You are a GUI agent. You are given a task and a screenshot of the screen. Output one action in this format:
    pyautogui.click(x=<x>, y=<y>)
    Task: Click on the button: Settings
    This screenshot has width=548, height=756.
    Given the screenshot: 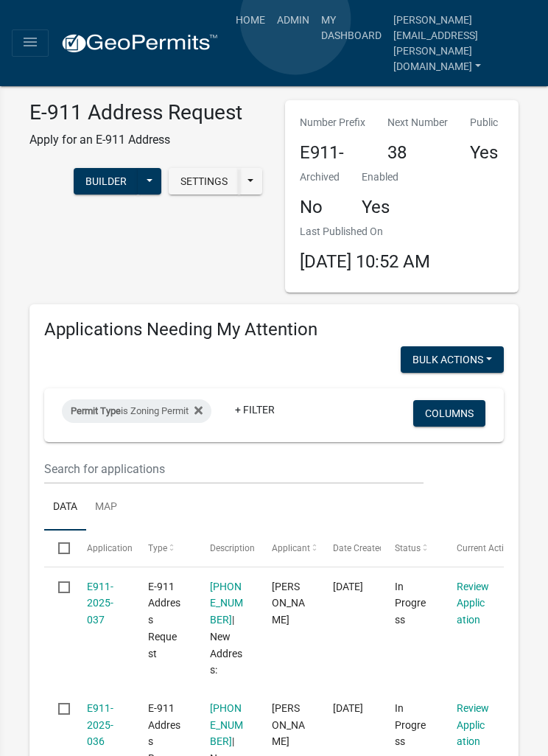 What is the action you would take?
    pyautogui.click(x=204, y=182)
    